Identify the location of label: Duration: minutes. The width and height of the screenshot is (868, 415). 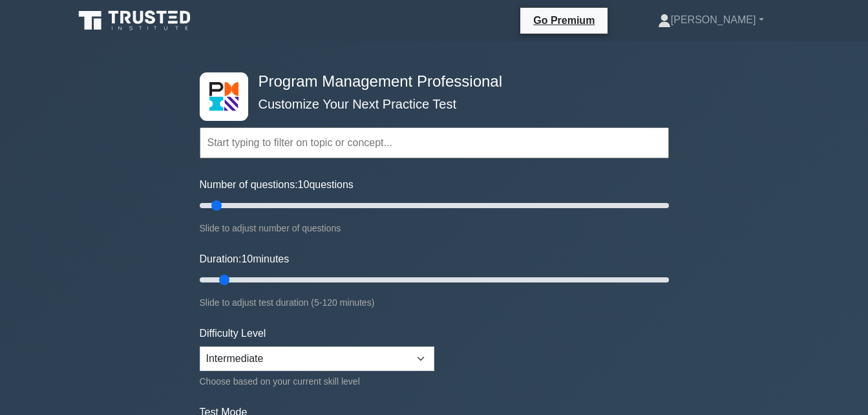
(245, 259).